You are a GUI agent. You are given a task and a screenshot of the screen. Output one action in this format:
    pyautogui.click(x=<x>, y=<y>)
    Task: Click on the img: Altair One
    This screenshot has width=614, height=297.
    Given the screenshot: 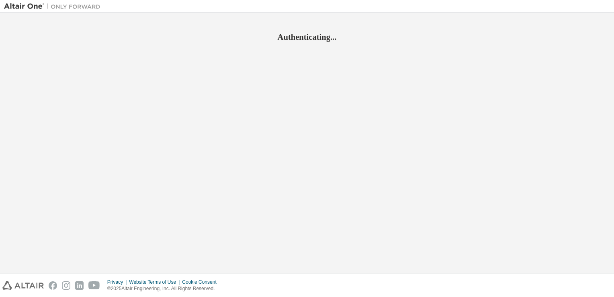 What is the action you would take?
    pyautogui.click(x=54, y=6)
    